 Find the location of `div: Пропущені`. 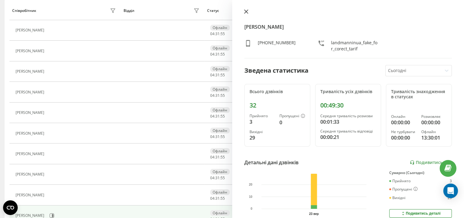

div: Пропущені is located at coordinates (403, 189).